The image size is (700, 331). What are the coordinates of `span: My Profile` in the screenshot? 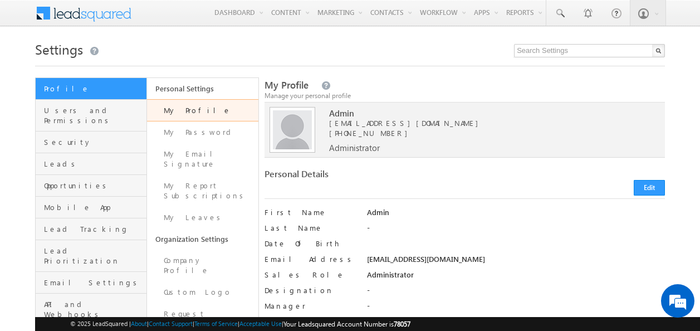 It's located at (286, 85).